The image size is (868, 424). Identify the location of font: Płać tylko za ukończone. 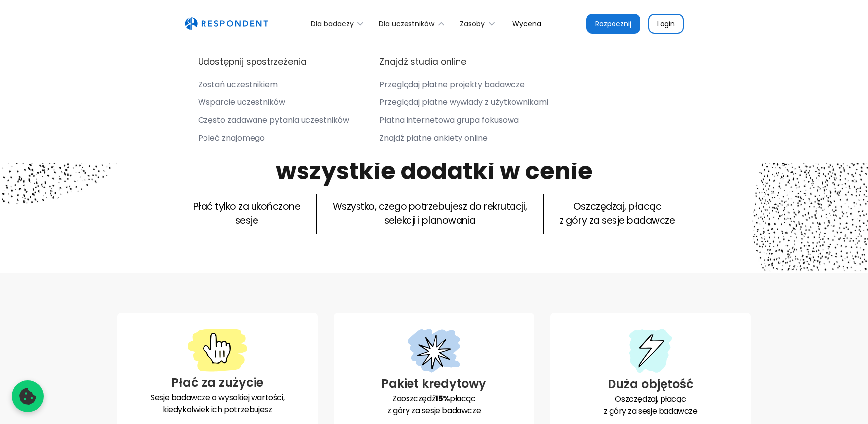
(247, 206).